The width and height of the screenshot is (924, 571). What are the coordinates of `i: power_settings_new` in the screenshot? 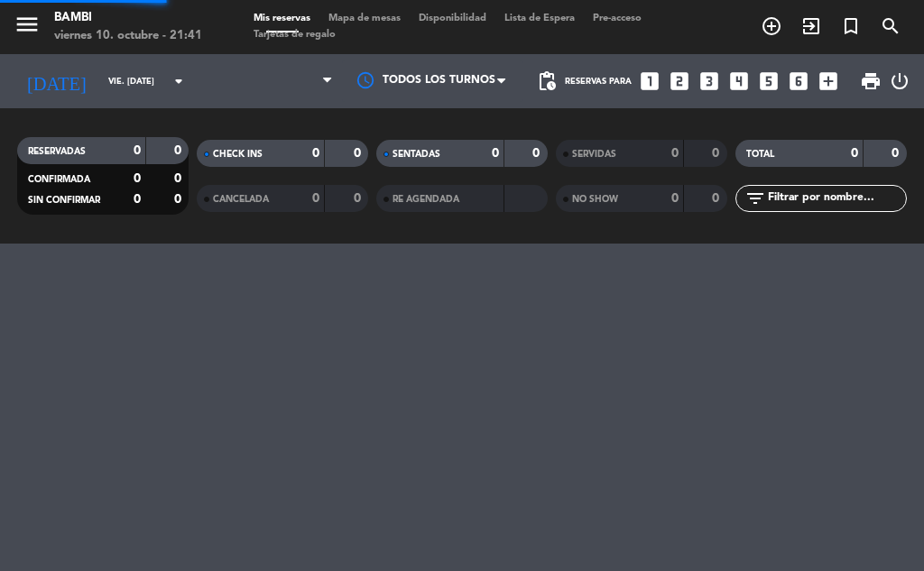 It's located at (899, 81).